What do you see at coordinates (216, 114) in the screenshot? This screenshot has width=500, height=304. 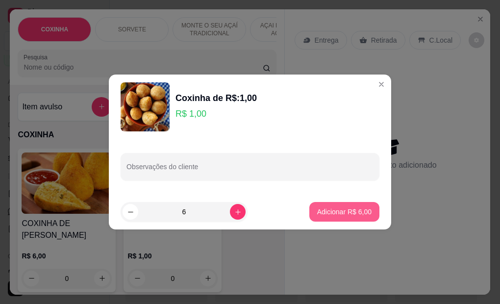 I see `p: R$ 1,00` at bounding box center [216, 114].